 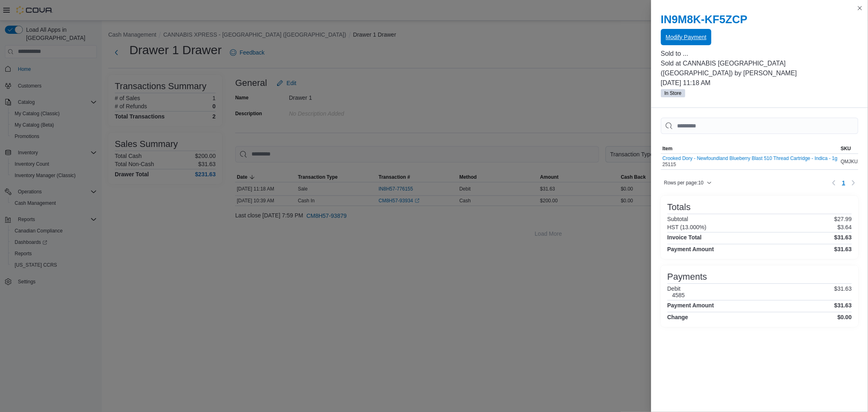 I want to click on h6: HST (13.000%), so click(x=687, y=227).